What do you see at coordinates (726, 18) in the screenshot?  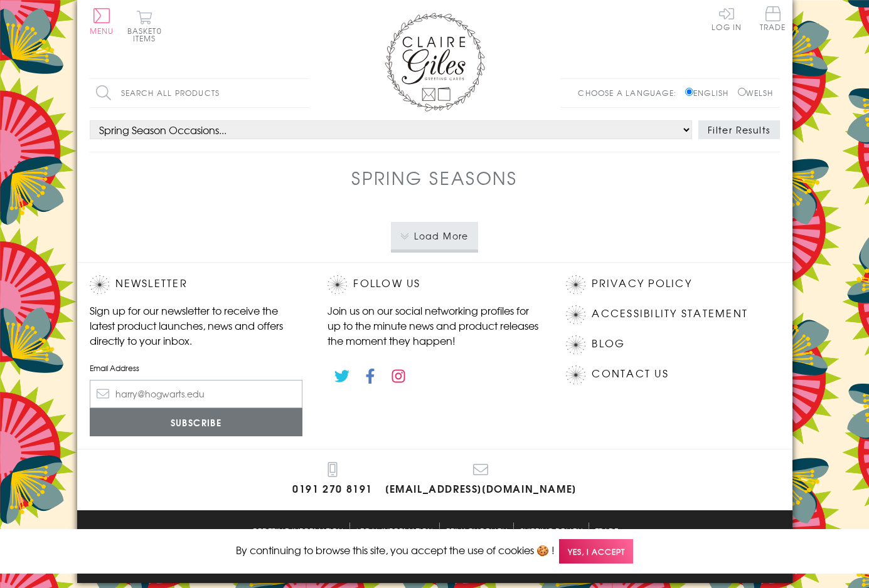 I see `a: Log In` at bounding box center [726, 18].